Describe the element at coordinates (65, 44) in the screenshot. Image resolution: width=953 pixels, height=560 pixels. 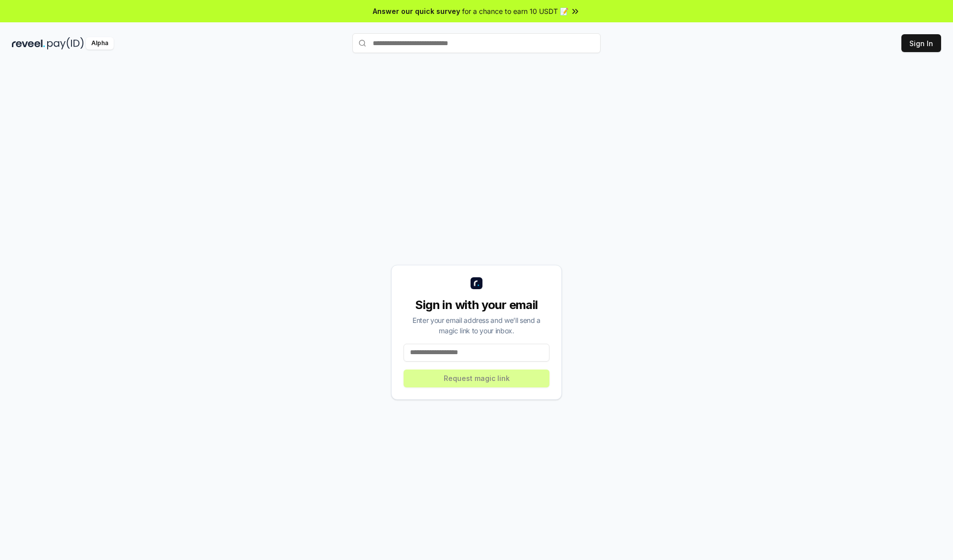
I see `img: pay_id` at that location.